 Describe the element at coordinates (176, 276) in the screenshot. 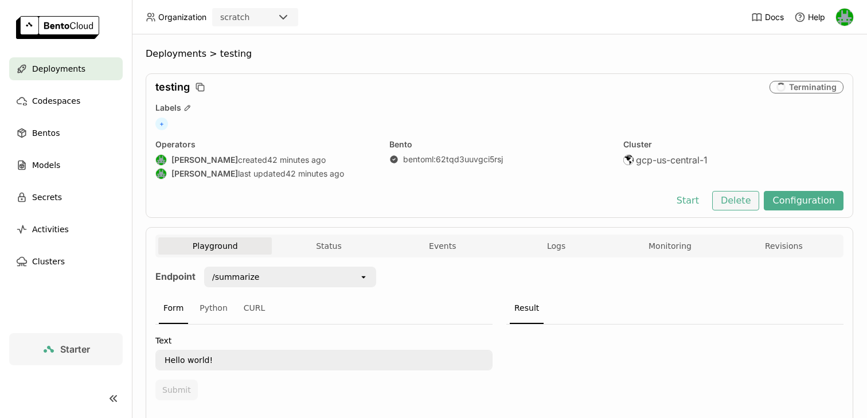

I see `strong: Endpoint` at that location.